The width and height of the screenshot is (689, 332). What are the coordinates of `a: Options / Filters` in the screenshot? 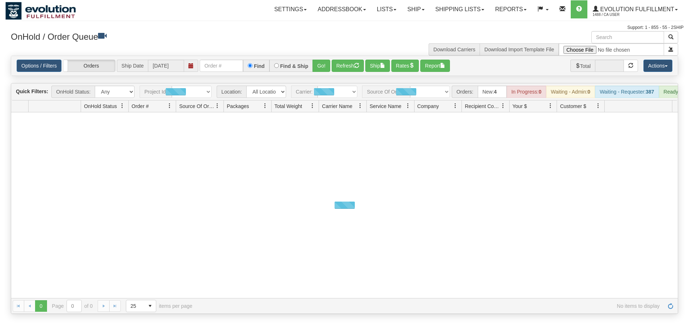 It's located at (39, 66).